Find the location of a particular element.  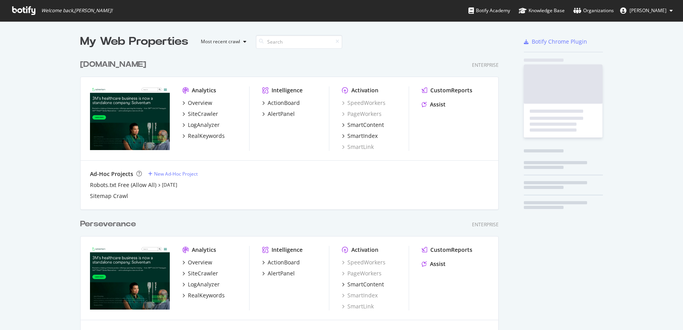

div: My Web Properties is located at coordinates (134, 42).